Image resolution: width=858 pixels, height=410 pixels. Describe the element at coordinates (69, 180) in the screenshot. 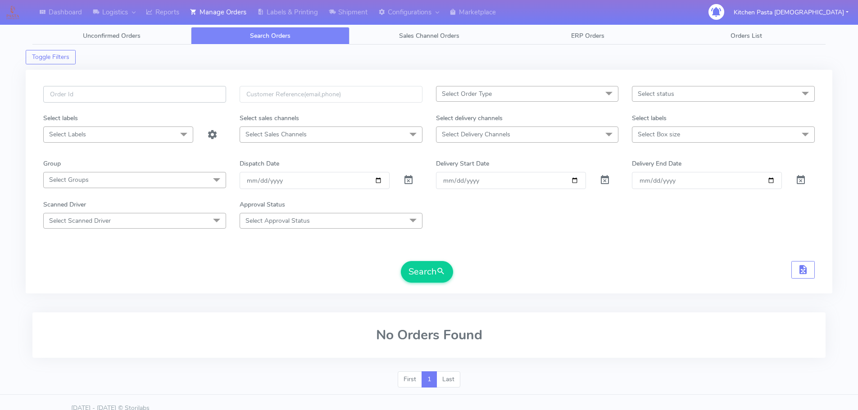

I see `span: Select Groups` at that location.